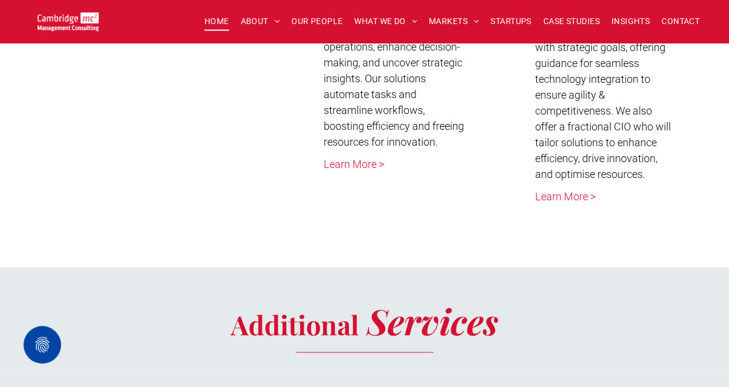  I want to click on a: Your Business Transformed | Cambridge Management Consulting, so click(68, 20).